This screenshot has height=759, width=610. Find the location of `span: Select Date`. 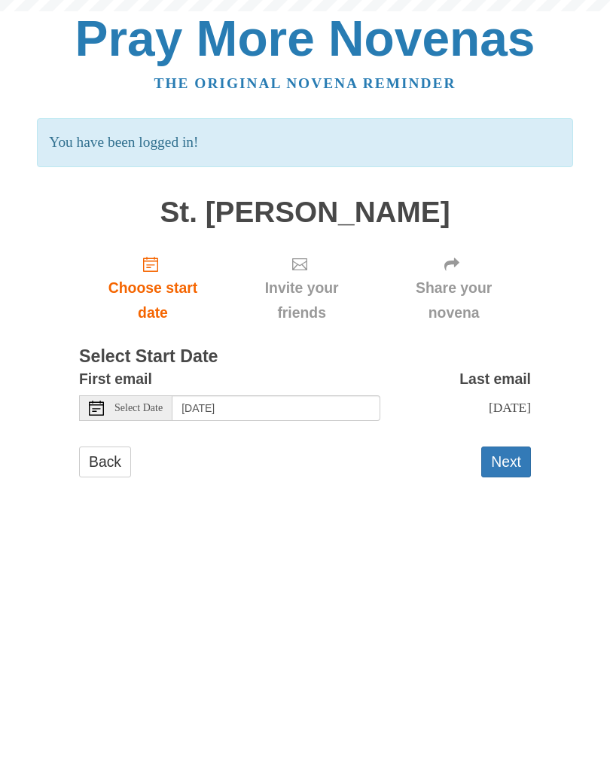

span: Select Date is located at coordinates (139, 408).